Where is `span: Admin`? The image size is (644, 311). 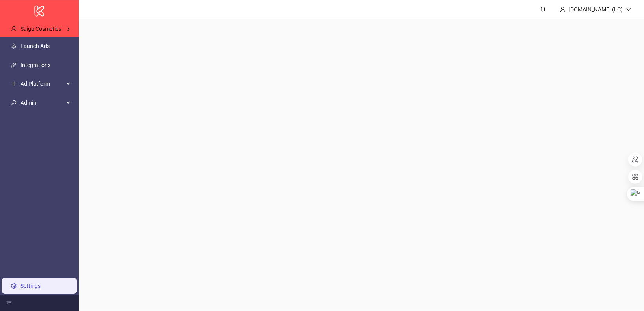
span: Admin is located at coordinates (42, 103).